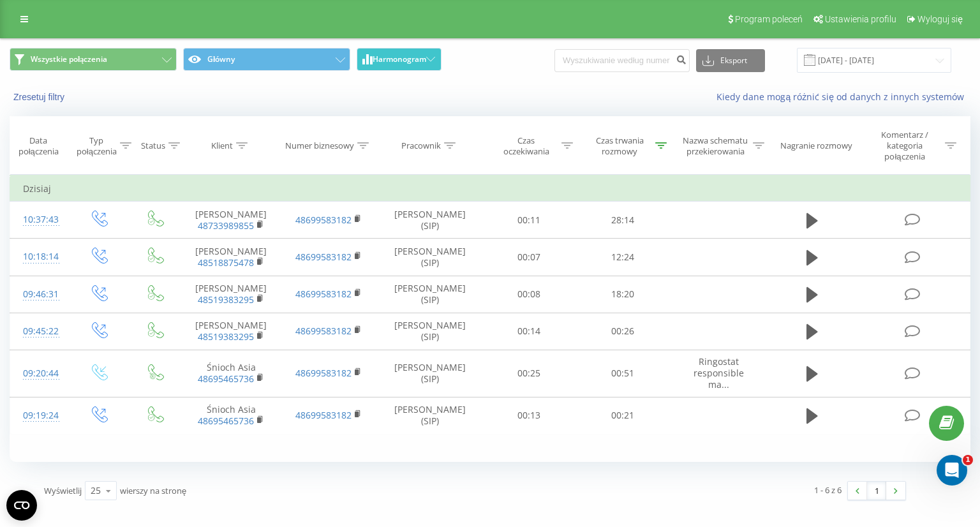 This screenshot has width=980, height=527. I want to click on span: 1, so click(968, 460).